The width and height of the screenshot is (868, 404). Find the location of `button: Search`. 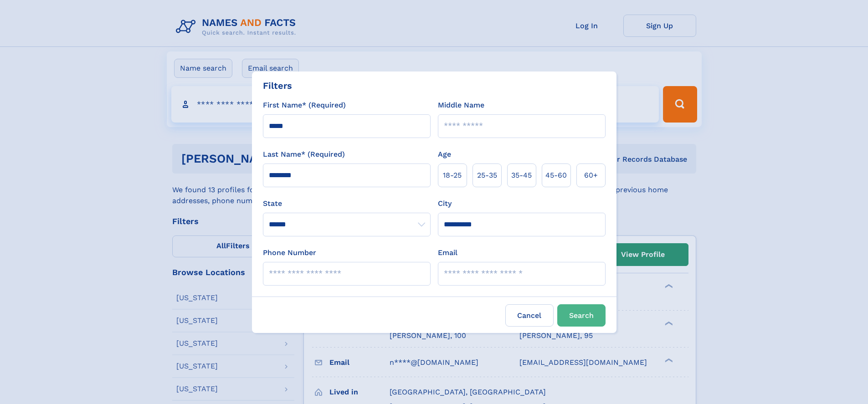

button: Search is located at coordinates (581, 315).